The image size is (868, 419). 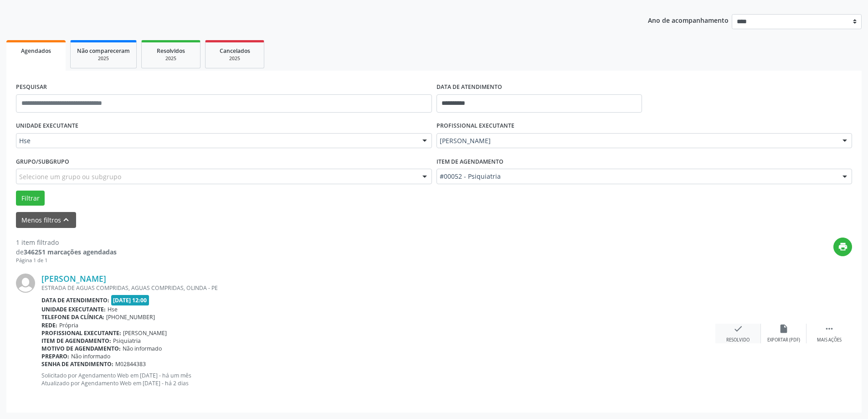 What do you see at coordinates (75, 300) in the screenshot?
I see `b: Data de atendimento:` at bounding box center [75, 300].